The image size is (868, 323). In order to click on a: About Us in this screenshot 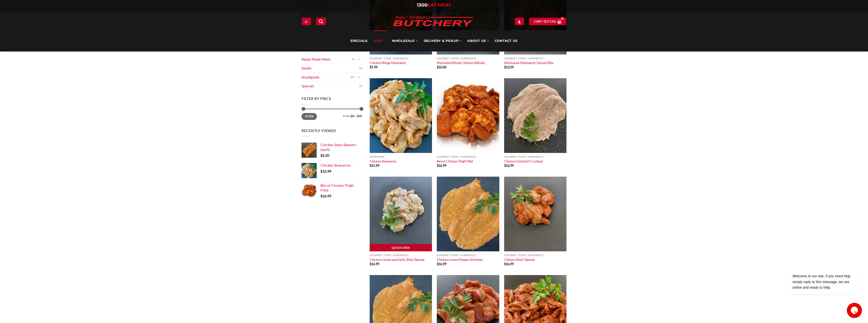, I will do `click(478, 41)`.